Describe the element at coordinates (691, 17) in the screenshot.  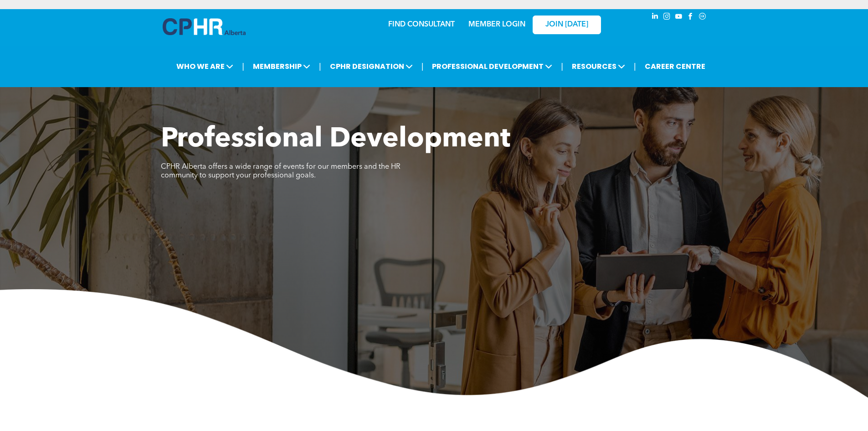
I see `a: facebook` at that location.